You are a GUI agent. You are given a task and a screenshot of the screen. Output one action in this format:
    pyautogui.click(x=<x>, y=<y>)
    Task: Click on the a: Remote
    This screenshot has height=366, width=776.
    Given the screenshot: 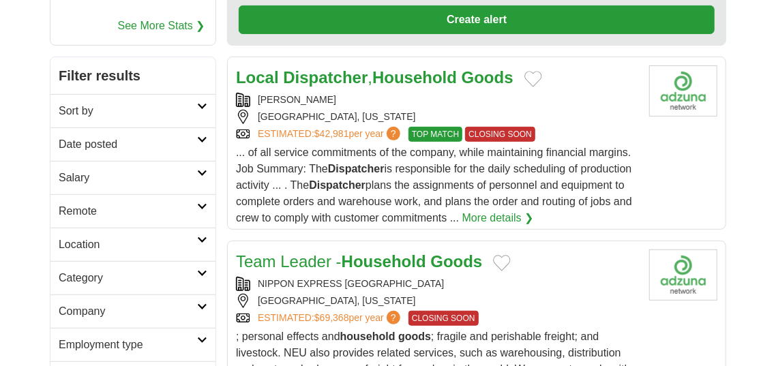 What is the action you would take?
    pyautogui.click(x=133, y=211)
    